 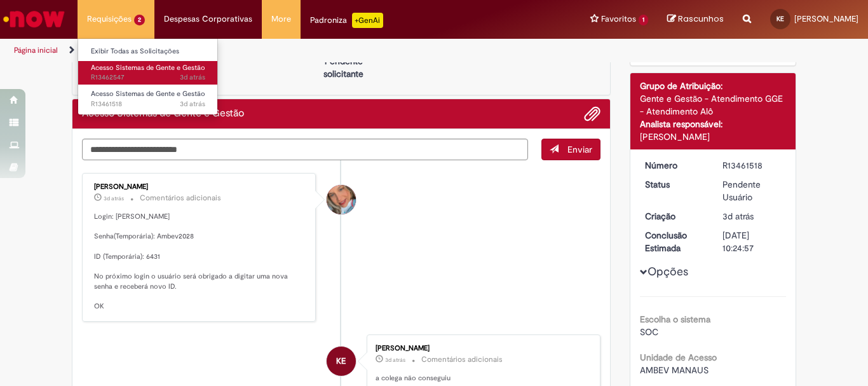 What do you see at coordinates (289, 50) in the screenshot?
I see `ul: Trilhas de página` at bounding box center [289, 50].